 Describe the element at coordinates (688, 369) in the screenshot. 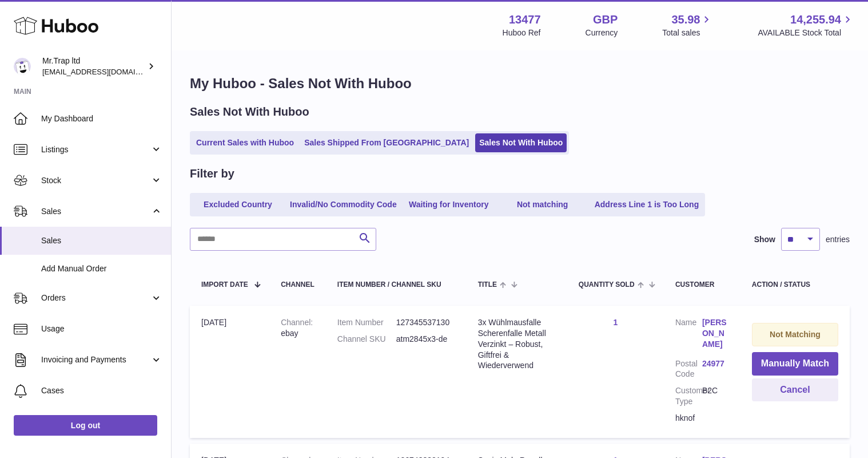

I see `dt: Postal Code` at that location.